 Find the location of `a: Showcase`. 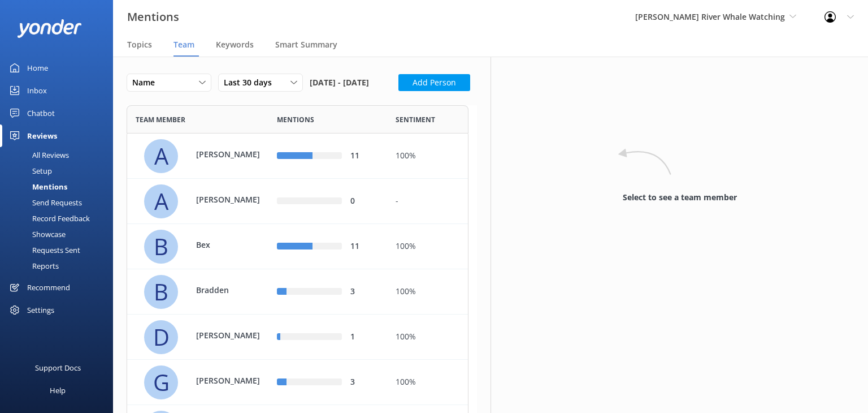

a: Showcase is located at coordinates (60, 234).